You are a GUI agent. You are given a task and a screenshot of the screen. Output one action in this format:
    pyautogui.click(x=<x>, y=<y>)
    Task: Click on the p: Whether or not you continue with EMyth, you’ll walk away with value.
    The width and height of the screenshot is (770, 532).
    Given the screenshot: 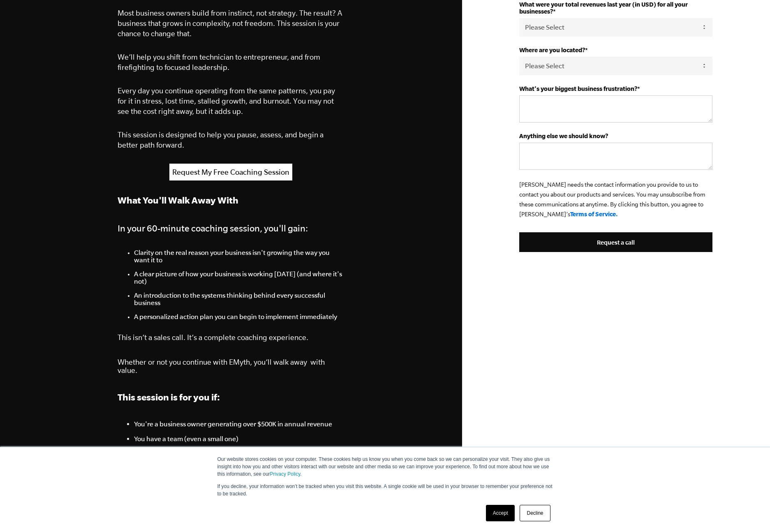 What is the action you would take?
    pyautogui.click(x=231, y=366)
    